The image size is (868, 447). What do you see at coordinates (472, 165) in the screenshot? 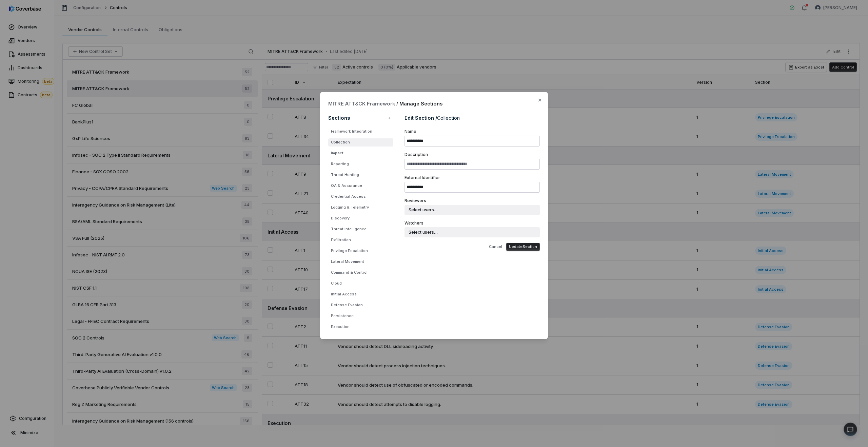
I see `input: Description` at bounding box center [472, 165].